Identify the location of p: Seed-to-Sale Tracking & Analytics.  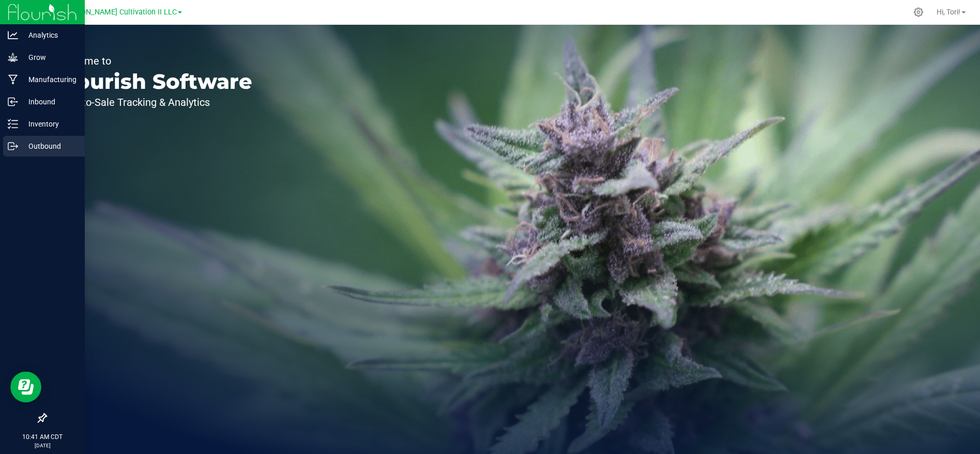
(154, 102).